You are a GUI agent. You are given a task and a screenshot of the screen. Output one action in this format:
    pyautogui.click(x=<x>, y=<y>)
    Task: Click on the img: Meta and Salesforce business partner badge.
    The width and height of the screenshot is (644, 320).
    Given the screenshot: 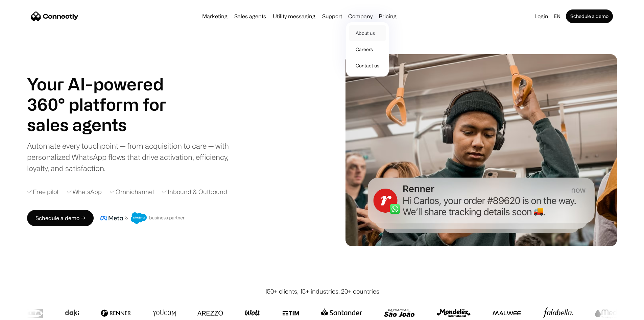 What is the action you would take?
    pyautogui.click(x=143, y=218)
    